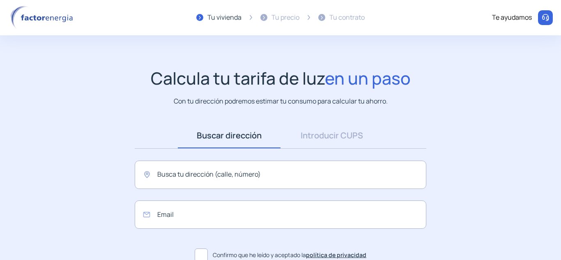 The width and height of the screenshot is (561, 260). Describe the element at coordinates (512, 18) in the screenshot. I see `div: Te ayudamos` at that location.